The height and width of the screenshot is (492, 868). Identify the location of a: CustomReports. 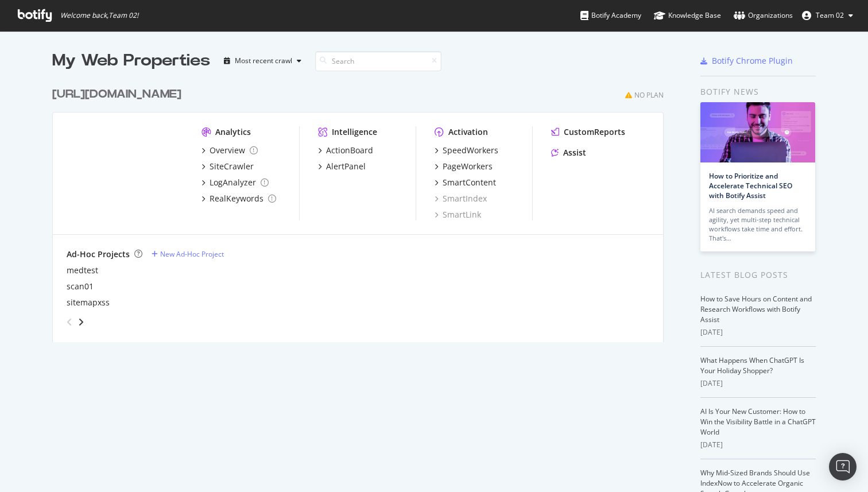
(588, 132).